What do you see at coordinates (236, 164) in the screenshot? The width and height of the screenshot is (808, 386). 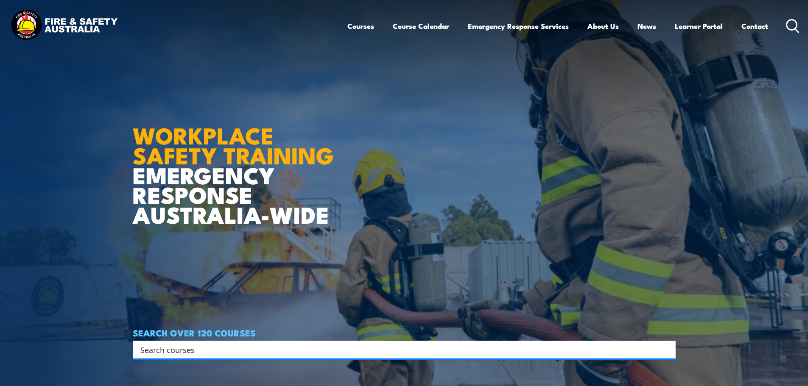 I see `h1: EMERGENCY RESPONSE AUSTRALIA-WIDE` at bounding box center [236, 164].